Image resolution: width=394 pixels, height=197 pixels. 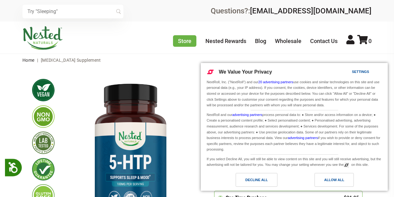 What do you see at coordinates (257, 180) in the screenshot?
I see `div: Decline All` at bounding box center [257, 180].